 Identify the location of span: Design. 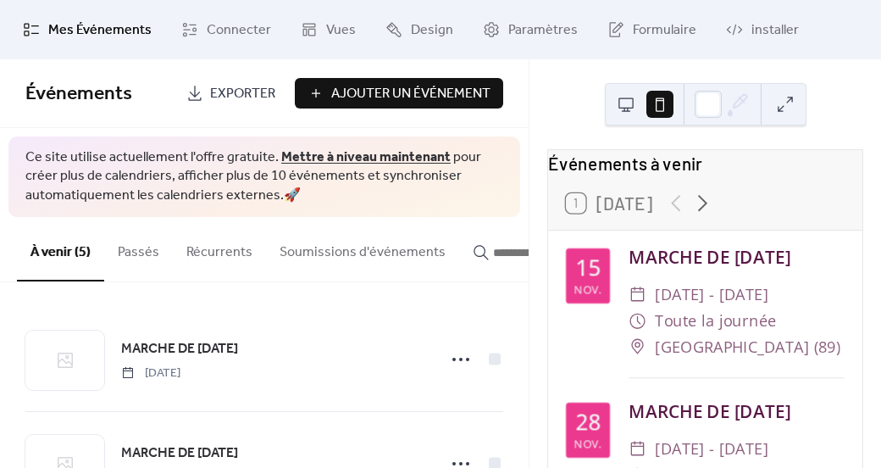
(432, 31).